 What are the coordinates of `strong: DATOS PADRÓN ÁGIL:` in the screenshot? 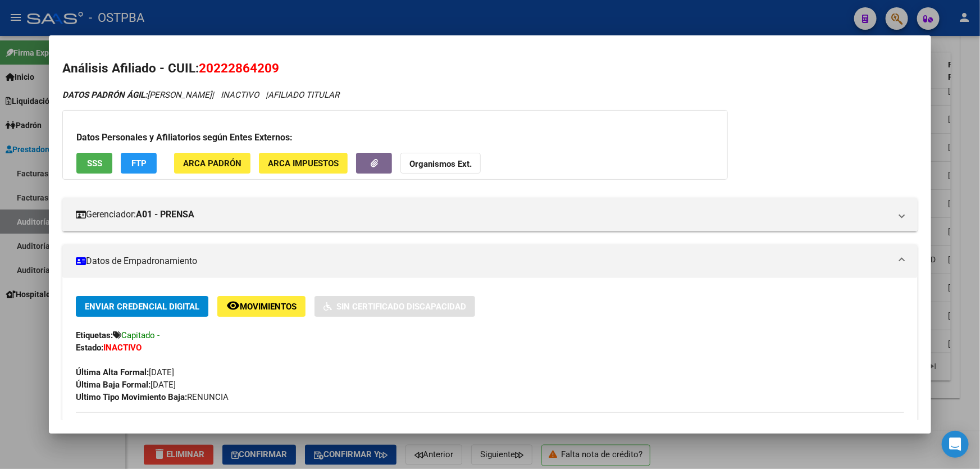 It's located at (104, 95).